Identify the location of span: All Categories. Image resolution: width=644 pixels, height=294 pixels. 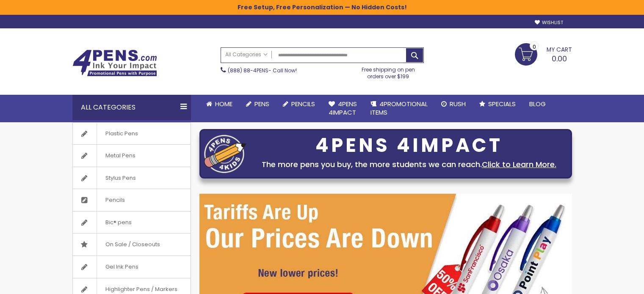
(246, 55).